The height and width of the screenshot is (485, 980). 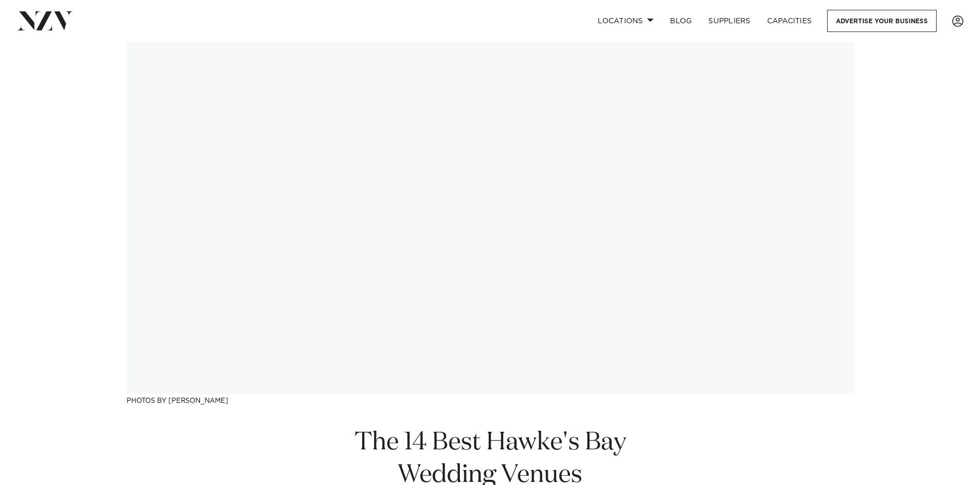 I want to click on a: Advertise your business, so click(x=882, y=20).